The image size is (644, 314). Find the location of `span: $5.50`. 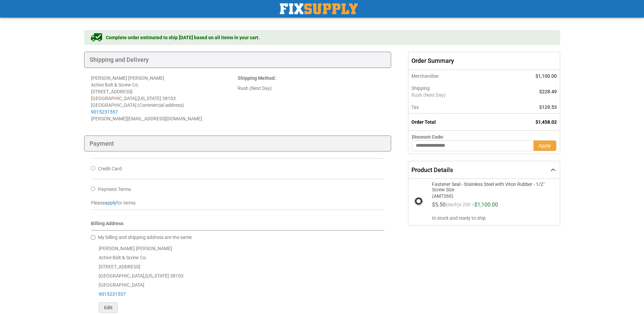

span: $5.50 is located at coordinates (439, 204).